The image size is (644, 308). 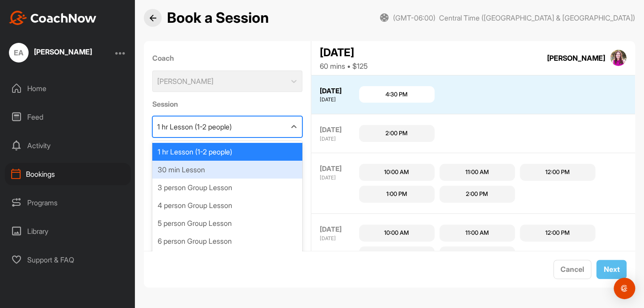 I want to click on div: Support & FAQ, so click(x=68, y=260).